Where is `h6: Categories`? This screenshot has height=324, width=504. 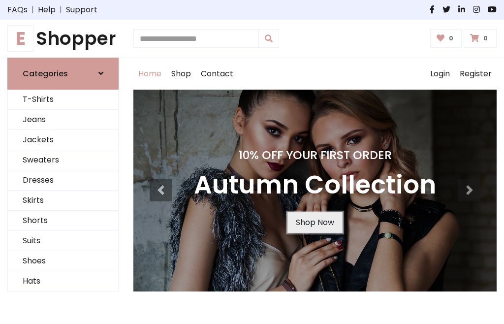
h6: Categories is located at coordinates (45, 73).